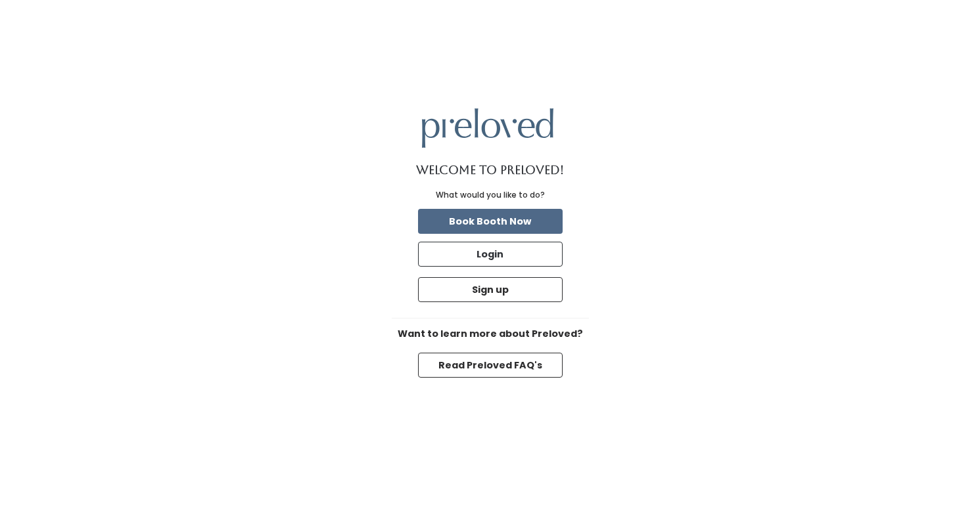 This screenshot has width=980, height=507. Describe the element at coordinates (490, 254) in the screenshot. I see `a: Login` at that location.